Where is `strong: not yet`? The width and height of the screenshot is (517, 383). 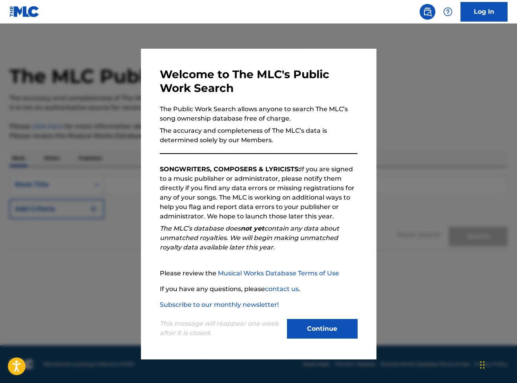
strong: not yet is located at coordinates (252, 228).